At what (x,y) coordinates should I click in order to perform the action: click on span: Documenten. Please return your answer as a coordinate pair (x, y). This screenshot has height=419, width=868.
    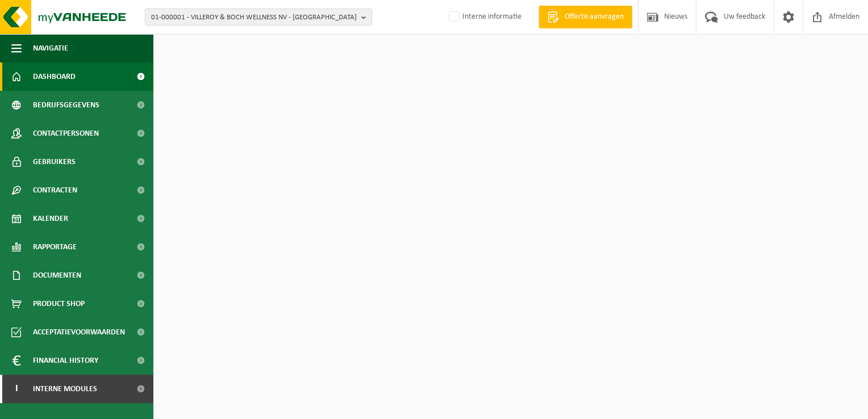
    Looking at the image, I should click on (57, 275).